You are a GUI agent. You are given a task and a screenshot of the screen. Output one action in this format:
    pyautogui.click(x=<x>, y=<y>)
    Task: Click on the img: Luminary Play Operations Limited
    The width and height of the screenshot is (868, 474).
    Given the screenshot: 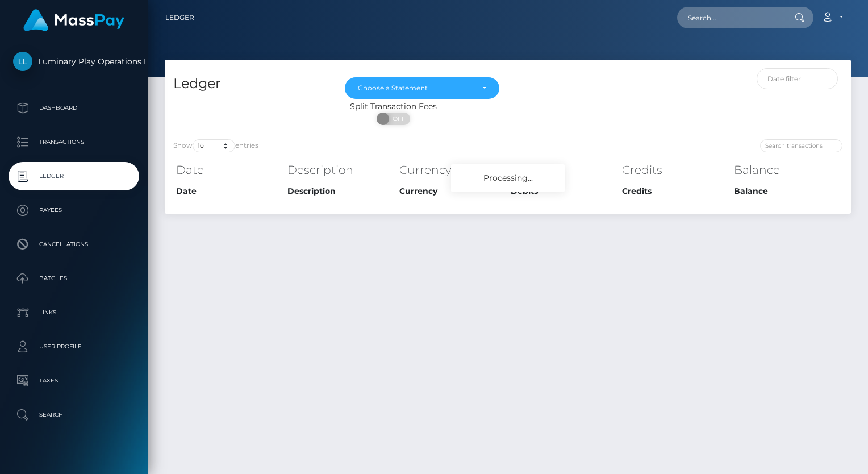 What is the action you would take?
    pyautogui.click(x=23, y=61)
    